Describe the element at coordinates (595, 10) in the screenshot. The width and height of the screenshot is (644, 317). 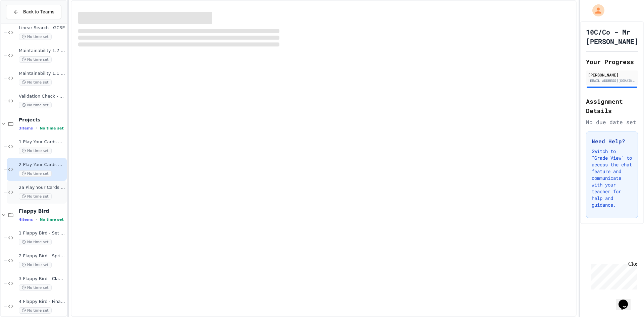
I see `div: My Account` at that location.